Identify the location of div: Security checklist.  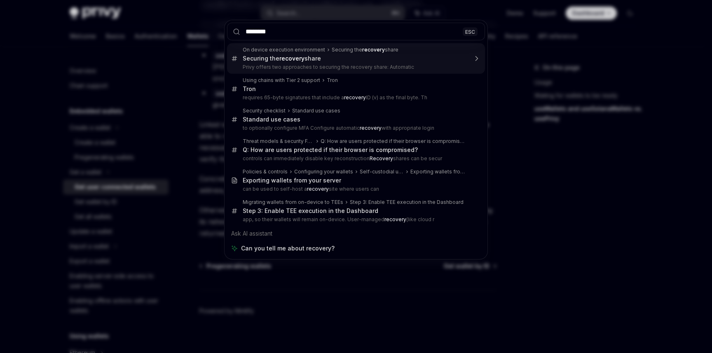
(264, 111).